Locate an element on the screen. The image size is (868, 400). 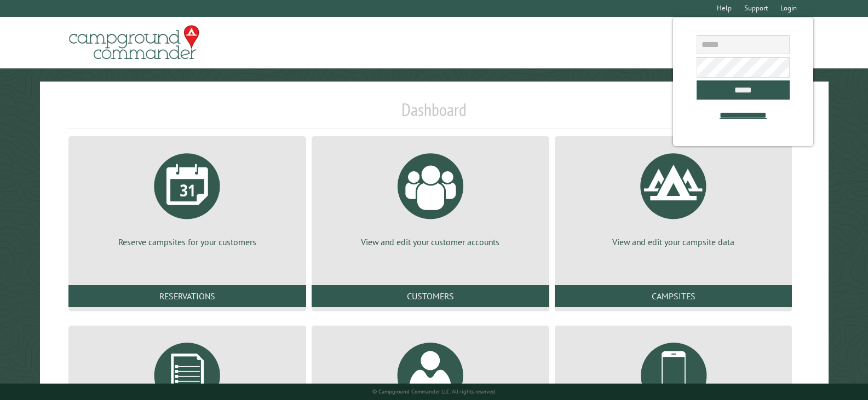
small: © Campground Commander LLC. All rights reserved. is located at coordinates (434, 391).